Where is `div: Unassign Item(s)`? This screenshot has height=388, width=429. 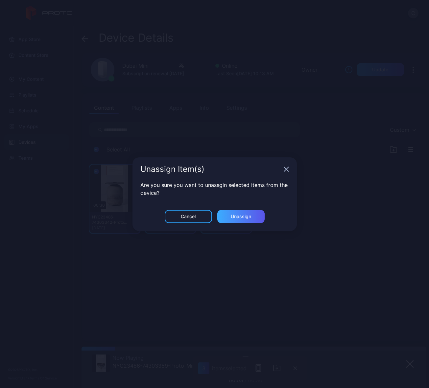
div: Unassign Item(s) is located at coordinates (210, 169).